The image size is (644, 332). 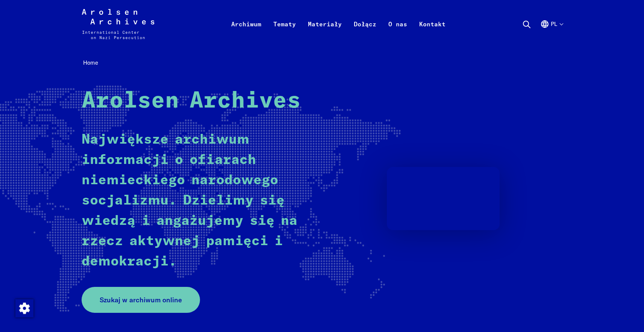 I want to click on a: Dołącz, so click(x=365, y=33).